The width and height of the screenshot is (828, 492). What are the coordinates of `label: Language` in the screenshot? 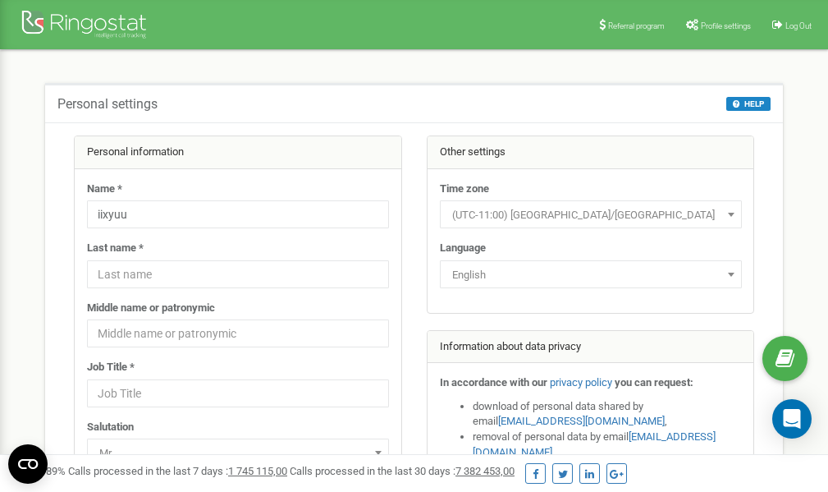 It's located at (463, 248).